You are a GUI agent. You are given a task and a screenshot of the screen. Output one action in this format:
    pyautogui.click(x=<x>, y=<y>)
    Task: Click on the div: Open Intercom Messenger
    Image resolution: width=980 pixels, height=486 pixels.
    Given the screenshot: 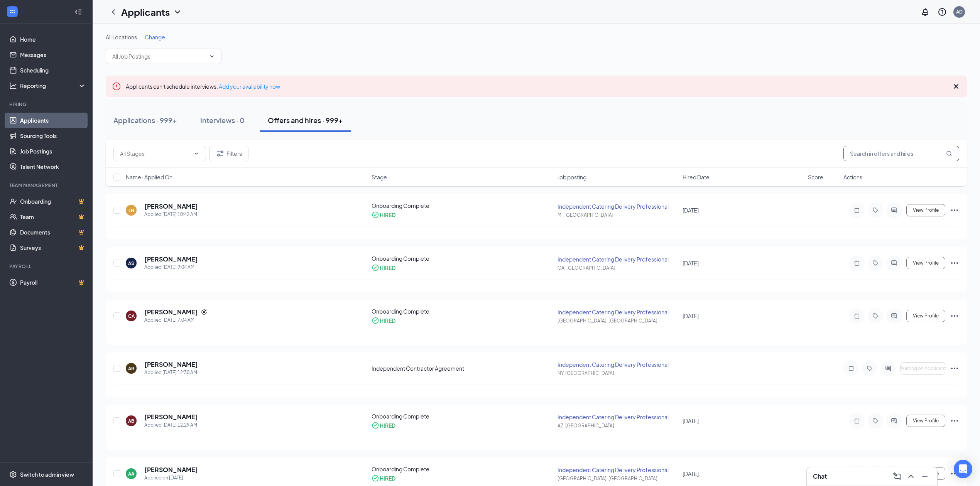 What is the action you would take?
    pyautogui.click(x=964, y=470)
    